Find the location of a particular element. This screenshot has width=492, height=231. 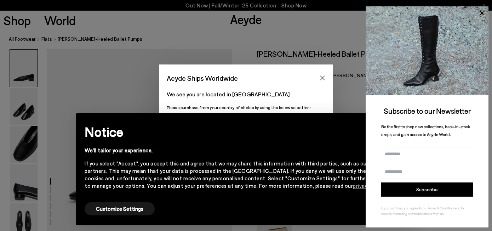

span: By subscribing, you agree to our is located at coordinates (404, 208).